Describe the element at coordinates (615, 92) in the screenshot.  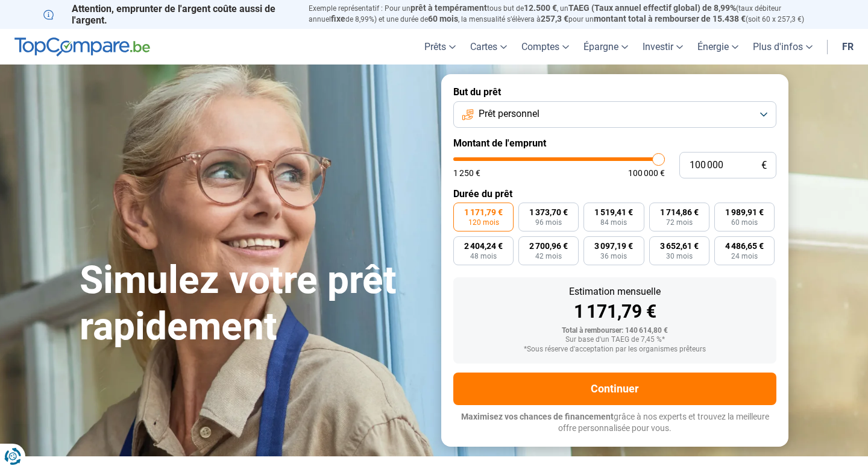
I see `label: But du prêt` at that location.